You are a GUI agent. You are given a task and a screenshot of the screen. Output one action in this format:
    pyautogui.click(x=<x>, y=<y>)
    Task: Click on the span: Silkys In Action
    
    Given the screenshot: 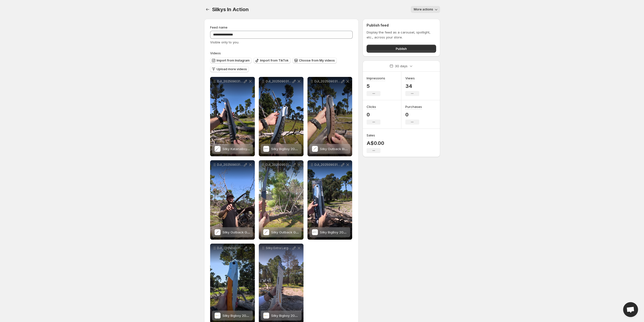 What is the action you would take?
    pyautogui.click(x=230, y=9)
    